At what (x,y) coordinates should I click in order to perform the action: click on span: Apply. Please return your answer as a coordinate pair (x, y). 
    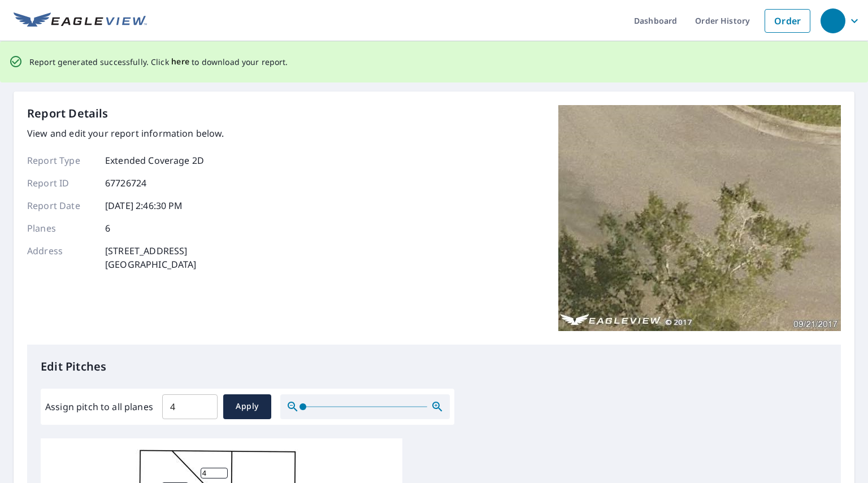
    Looking at the image, I should click on (247, 406).